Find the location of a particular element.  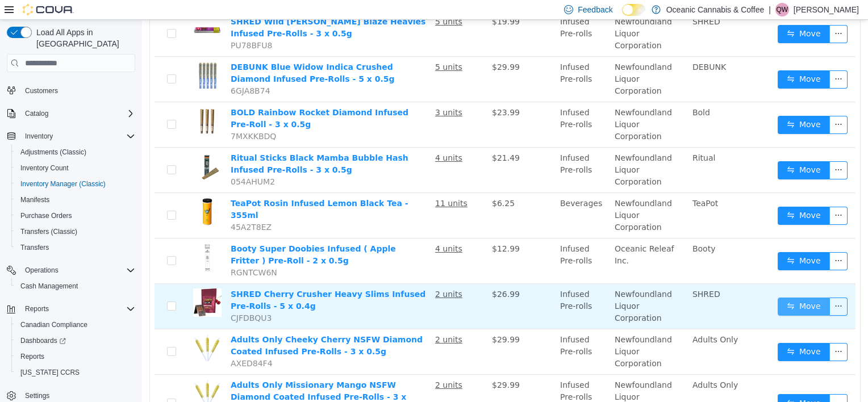

span: Booty is located at coordinates (562, 229).